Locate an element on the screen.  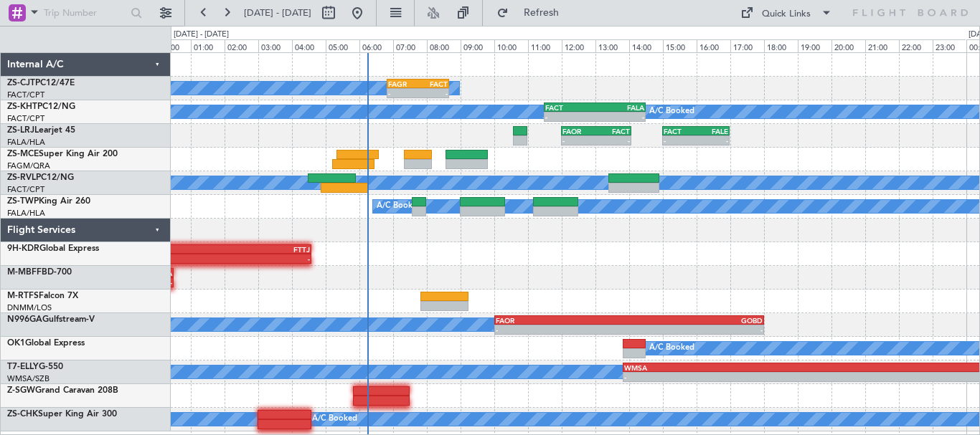
div: 04:00 is located at coordinates (308, 46).